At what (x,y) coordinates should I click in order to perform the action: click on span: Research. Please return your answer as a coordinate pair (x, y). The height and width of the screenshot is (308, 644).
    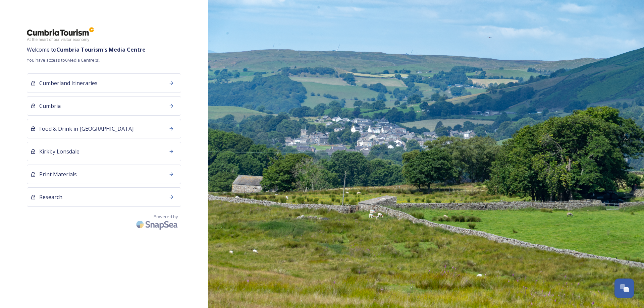
    Looking at the image, I should click on (51, 197).